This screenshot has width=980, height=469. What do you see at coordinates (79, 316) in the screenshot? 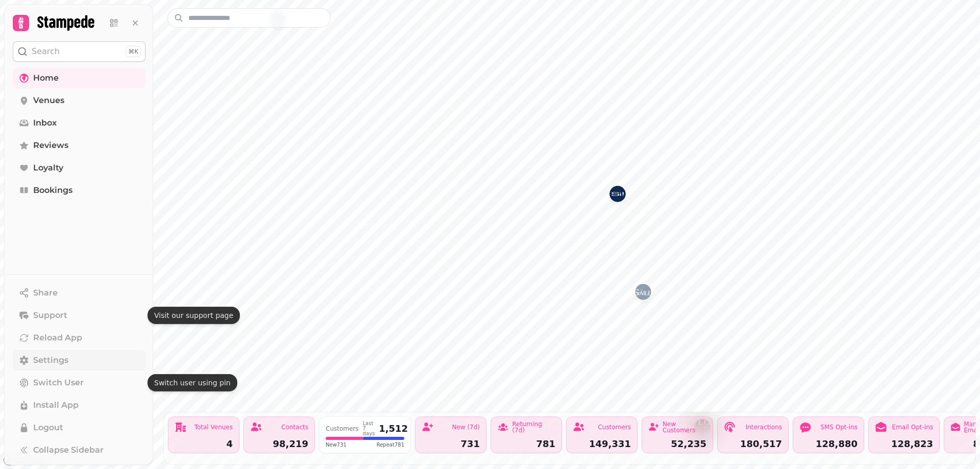
I see `button: Support` at bounding box center [79, 316].